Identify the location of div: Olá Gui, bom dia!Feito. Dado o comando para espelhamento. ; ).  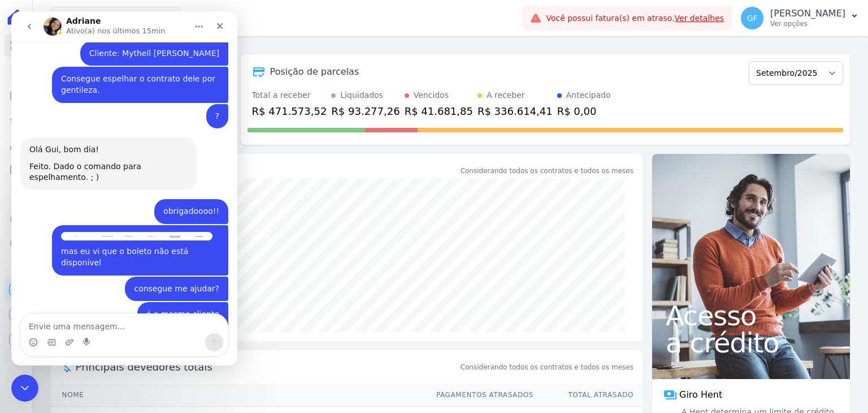
(97, 152).